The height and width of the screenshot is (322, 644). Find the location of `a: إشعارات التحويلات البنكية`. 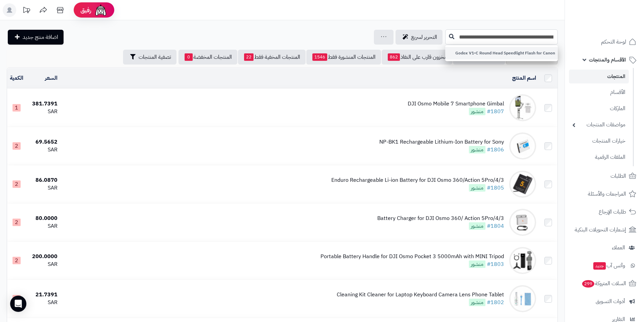

a: إشعارات التحويلات البنكية is located at coordinates (604, 230).